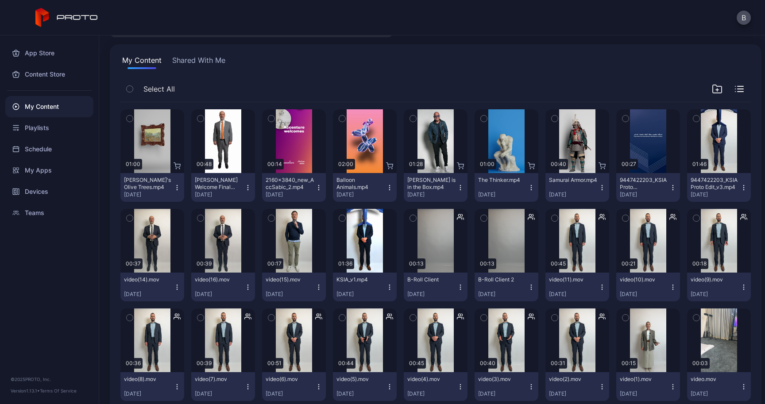  I want to click on button: My Content, so click(142, 62).